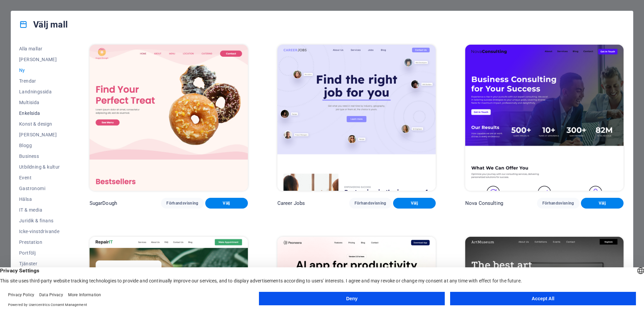 The width and height of the screenshot is (644, 312). What do you see at coordinates (40, 188) in the screenshot?
I see `span: Gastronomi` at bounding box center [40, 188].